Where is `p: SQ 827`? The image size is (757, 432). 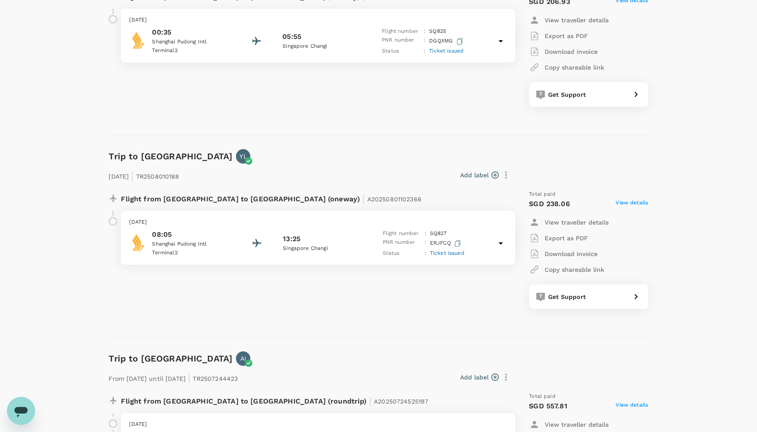
p: SQ 827 is located at coordinates (438, 234).